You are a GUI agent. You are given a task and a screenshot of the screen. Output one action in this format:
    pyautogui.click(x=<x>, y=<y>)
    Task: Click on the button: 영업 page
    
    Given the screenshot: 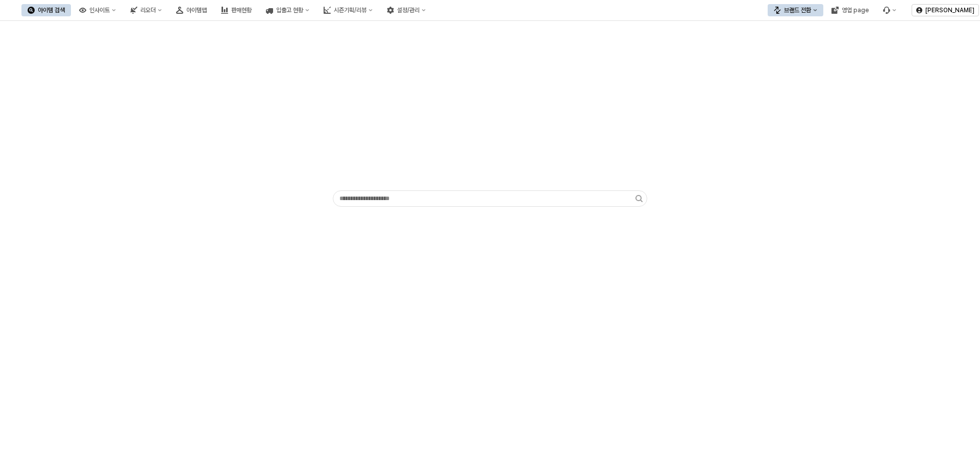 What is the action you would take?
    pyautogui.click(x=850, y=10)
    